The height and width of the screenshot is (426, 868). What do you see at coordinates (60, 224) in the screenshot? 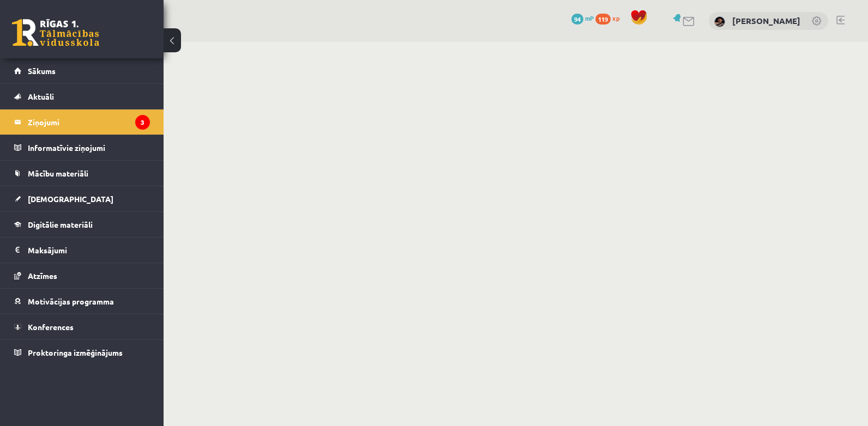
I see `span: Digitālie materiāli` at bounding box center [60, 224].